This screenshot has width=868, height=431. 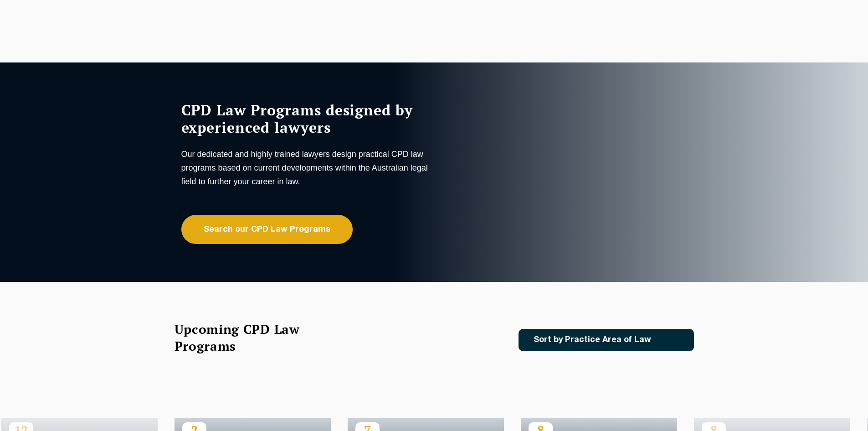 I want to click on p: Our dedicated and highly trained lawyers design practical CPD law programs based on current devel..., so click(x=307, y=168).